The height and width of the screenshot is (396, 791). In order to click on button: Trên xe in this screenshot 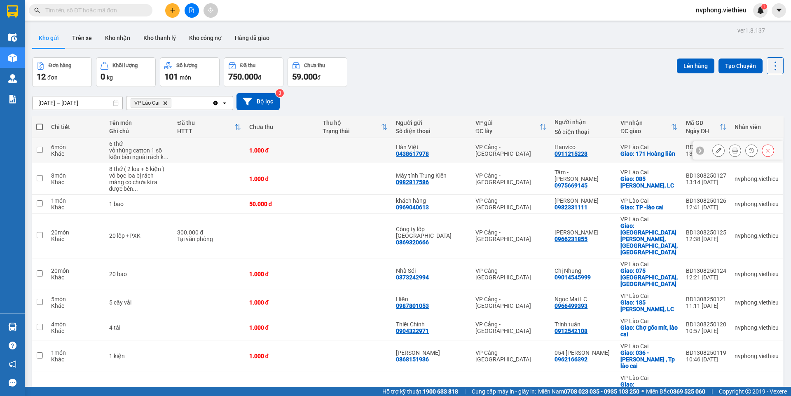, I will do `click(82, 38)`.